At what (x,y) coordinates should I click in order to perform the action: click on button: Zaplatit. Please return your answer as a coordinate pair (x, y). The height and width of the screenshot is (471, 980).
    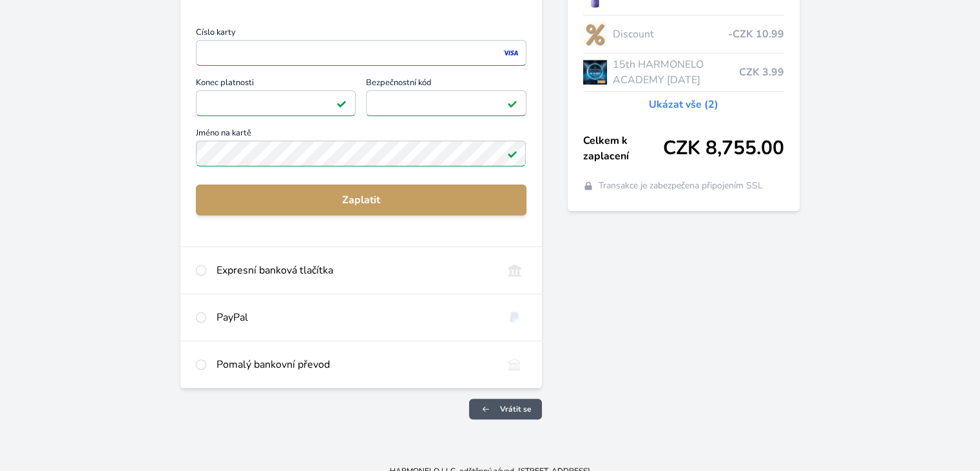
    Looking at the image, I should click on (361, 200).